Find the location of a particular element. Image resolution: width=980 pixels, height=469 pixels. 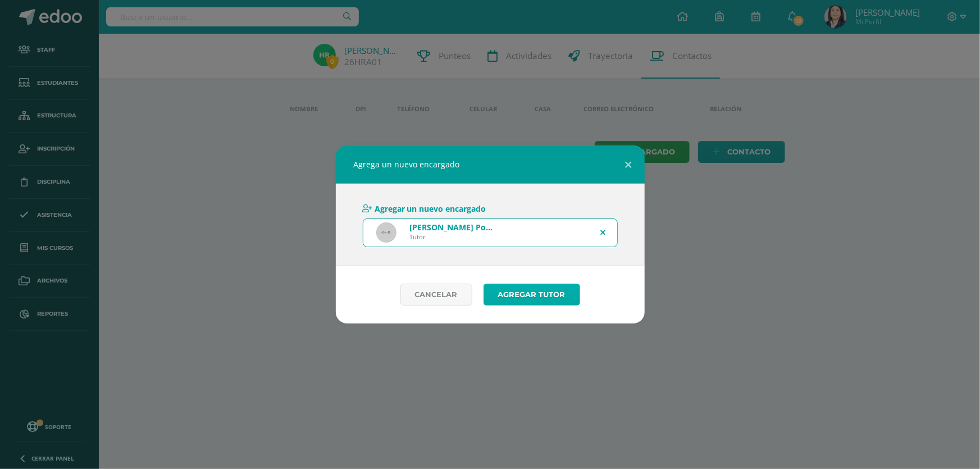

span: Agregar un nuevo encargado is located at coordinates (430, 209).